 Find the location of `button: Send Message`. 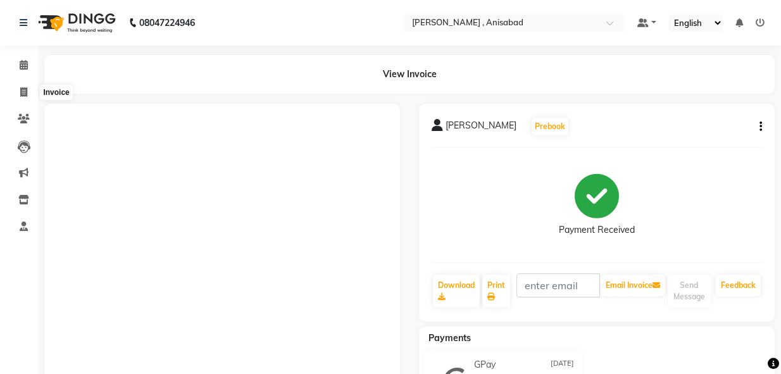

button: Send Message is located at coordinates (689, 291).